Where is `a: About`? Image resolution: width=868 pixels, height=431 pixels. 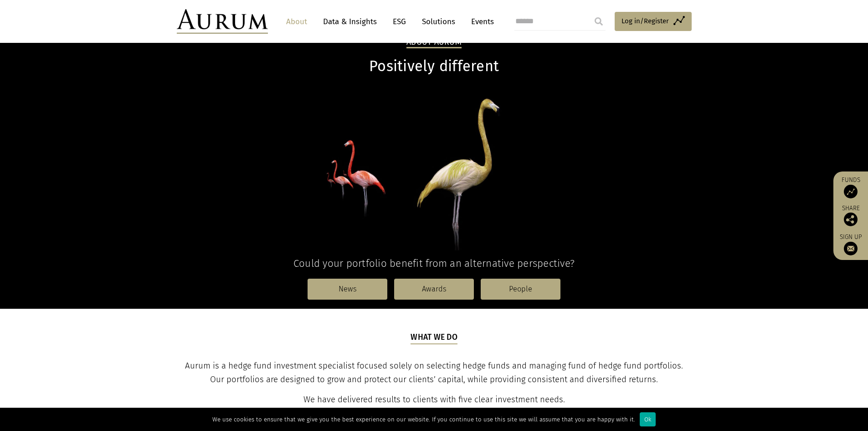
a: About is located at coordinates (297, 22).